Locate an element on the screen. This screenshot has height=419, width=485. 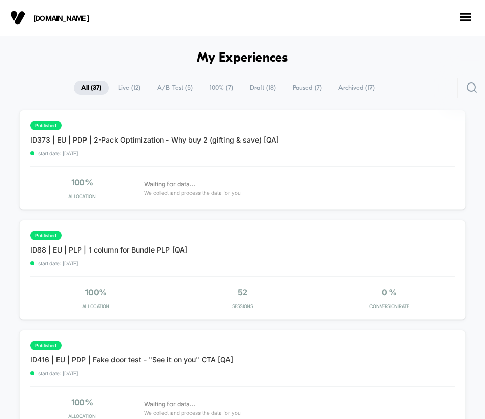
span: 0 % is located at coordinates (389, 292).